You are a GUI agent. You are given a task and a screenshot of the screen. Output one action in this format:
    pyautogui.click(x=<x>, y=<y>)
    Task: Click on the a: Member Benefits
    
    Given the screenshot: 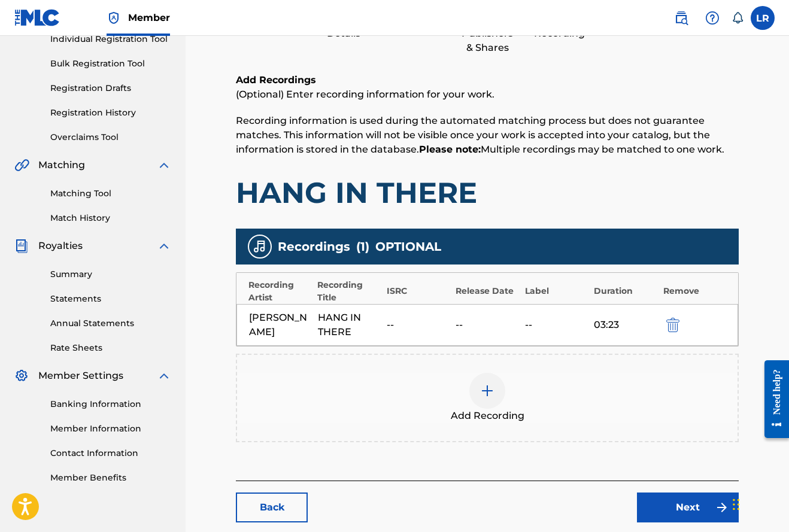 What is the action you would take?
    pyautogui.click(x=111, y=478)
    